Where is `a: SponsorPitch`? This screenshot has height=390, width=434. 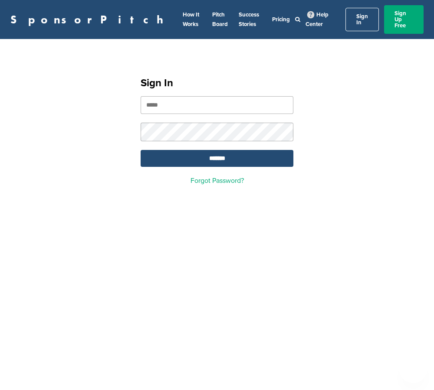
a: SponsorPitch is located at coordinates (89, 20).